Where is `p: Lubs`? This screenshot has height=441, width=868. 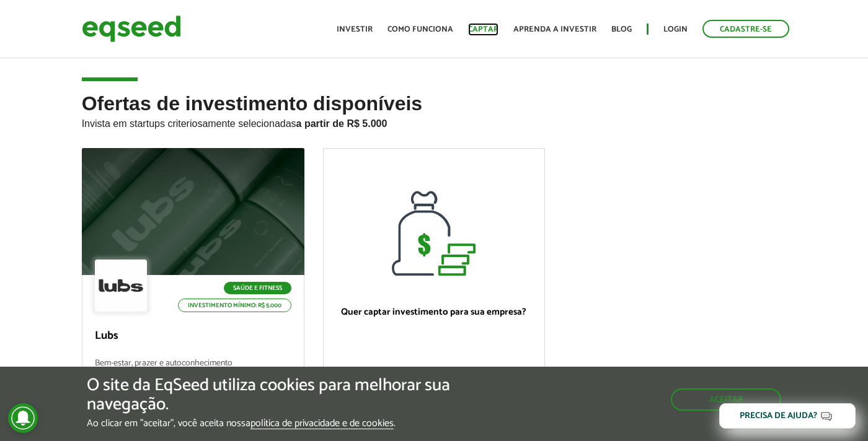
p: Lubs is located at coordinates (193, 337).